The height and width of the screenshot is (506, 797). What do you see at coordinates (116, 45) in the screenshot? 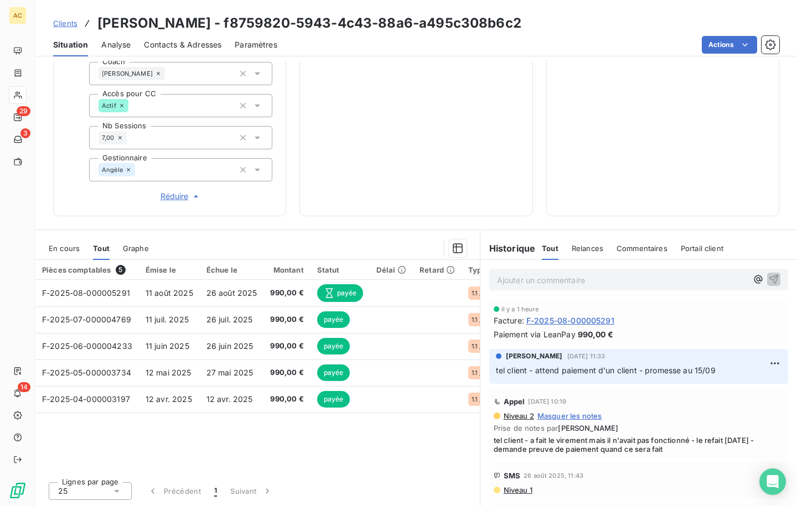
I see `span: Analyse` at bounding box center [116, 45].